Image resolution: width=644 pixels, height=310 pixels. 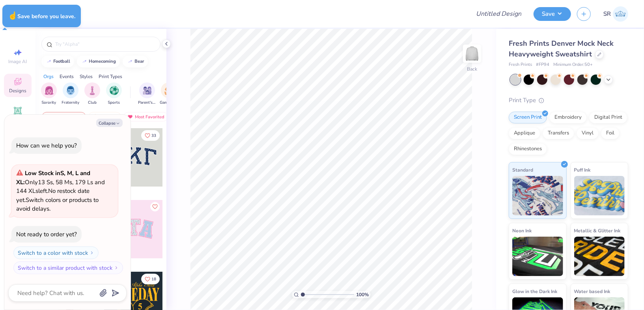 What do you see at coordinates (139, 61) in the screenshot?
I see `div: bear` at bounding box center [139, 61].